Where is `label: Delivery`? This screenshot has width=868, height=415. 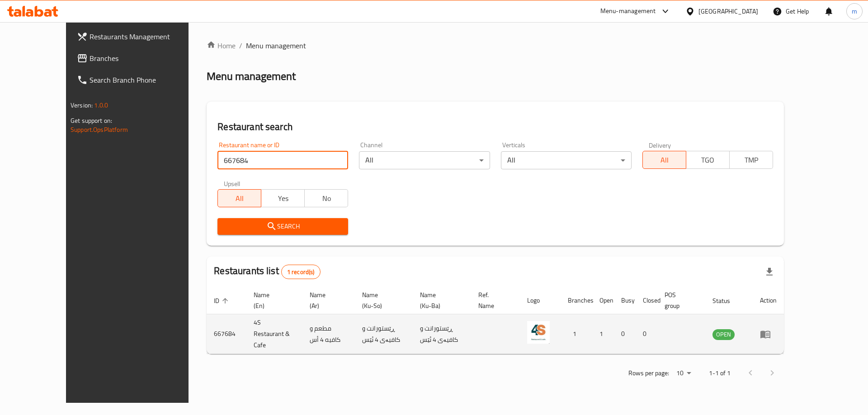 label: Delivery is located at coordinates (660, 145).